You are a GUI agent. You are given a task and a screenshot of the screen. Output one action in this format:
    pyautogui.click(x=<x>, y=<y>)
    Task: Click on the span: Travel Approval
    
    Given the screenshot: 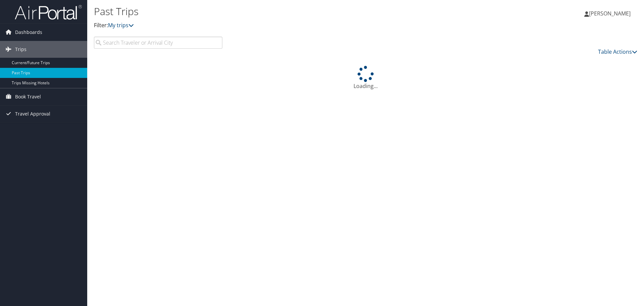 What is the action you would take?
    pyautogui.click(x=33, y=114)
    